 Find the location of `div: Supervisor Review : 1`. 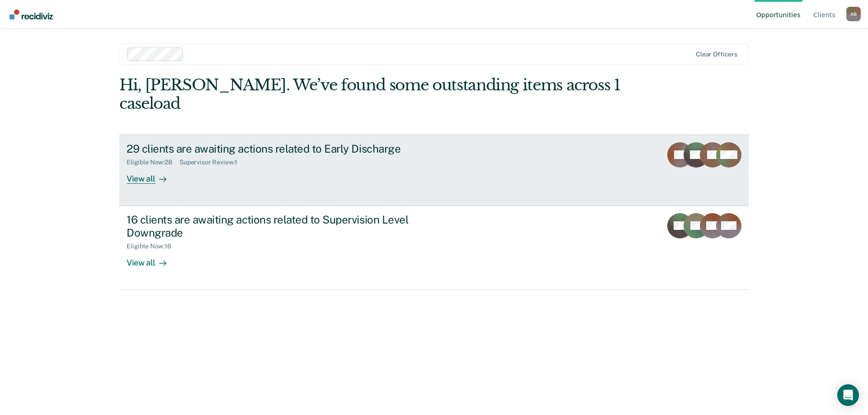

div: Supervisor Review : 1 is located at coordinates (212, 163).